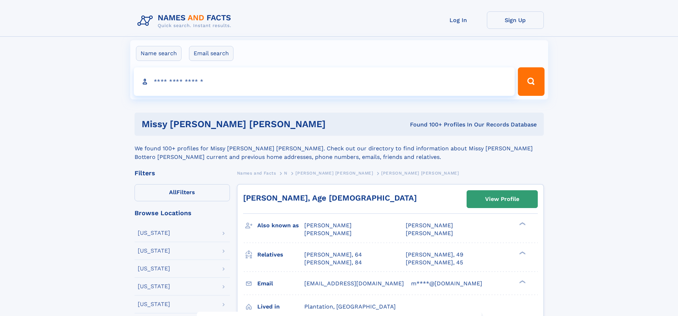 The image size is (678, 316). Describe the element at coordinates (286, 173) in the screenshot. I see `span: N` at that location.